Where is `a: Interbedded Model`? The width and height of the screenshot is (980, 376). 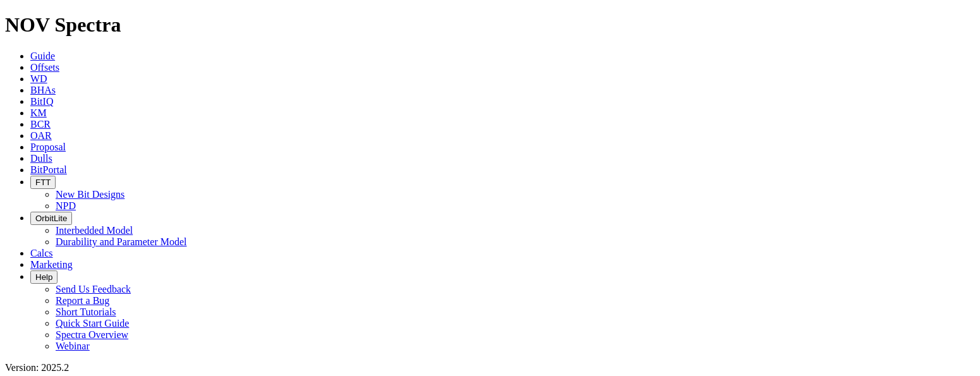
a: Interbedded Model is located at coordinates (94, 230).